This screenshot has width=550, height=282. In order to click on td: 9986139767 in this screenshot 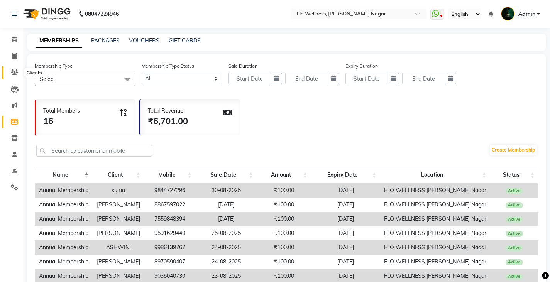, I will do `click(170, 248)`.